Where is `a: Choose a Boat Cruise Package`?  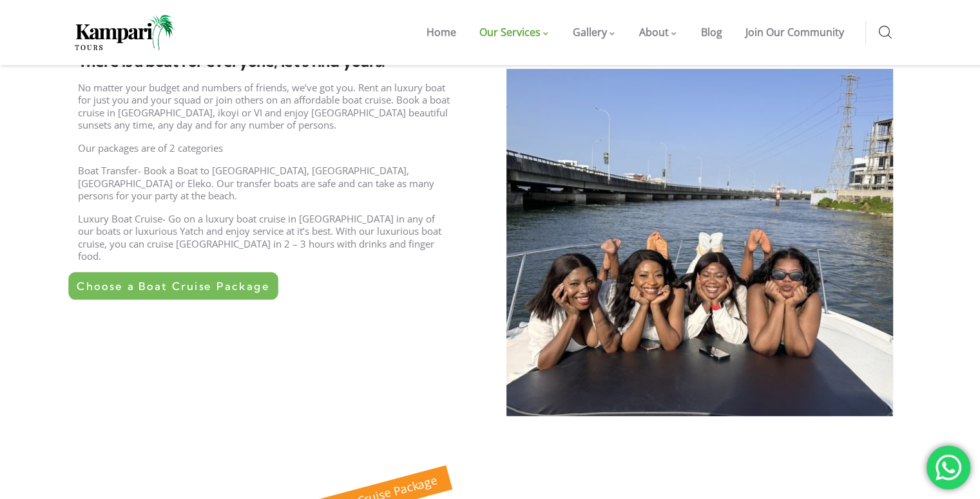
a: Choose a Boat Cruise Package is located at coordinates (174, 285).